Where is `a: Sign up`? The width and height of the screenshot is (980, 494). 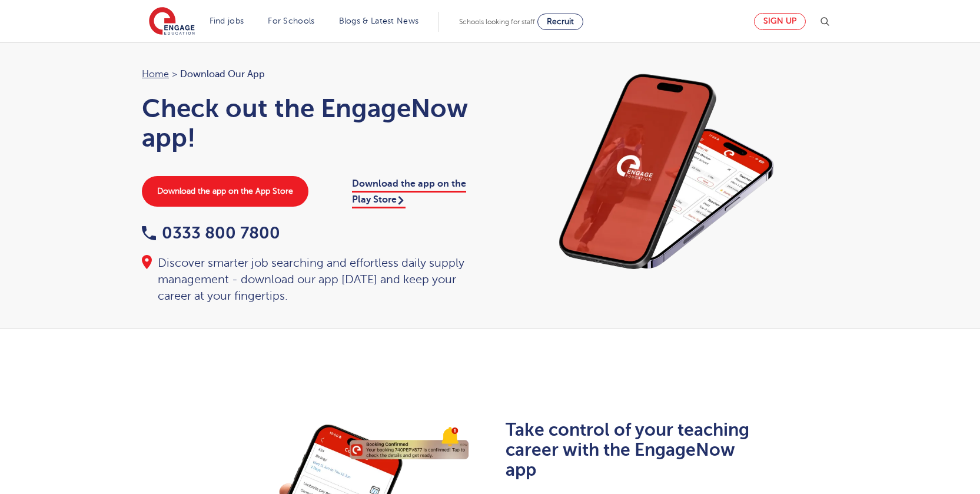 a: Sign up is located at coordinates (780, 21).